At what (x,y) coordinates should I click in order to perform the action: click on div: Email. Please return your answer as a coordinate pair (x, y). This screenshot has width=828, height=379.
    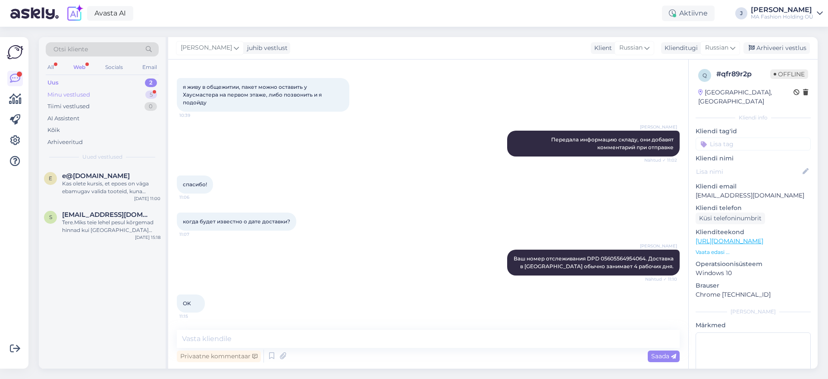
    Looking at the image, I should click on (150, 67).